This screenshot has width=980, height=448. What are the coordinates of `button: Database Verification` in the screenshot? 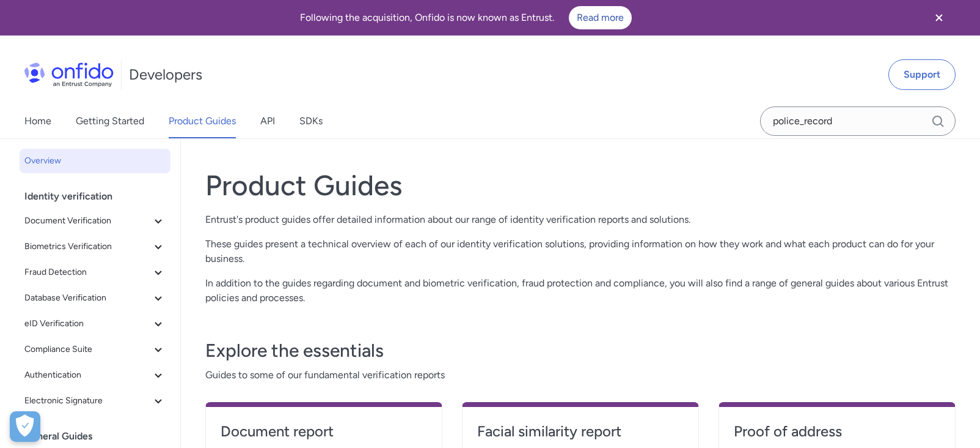 It's located at (94, 298).